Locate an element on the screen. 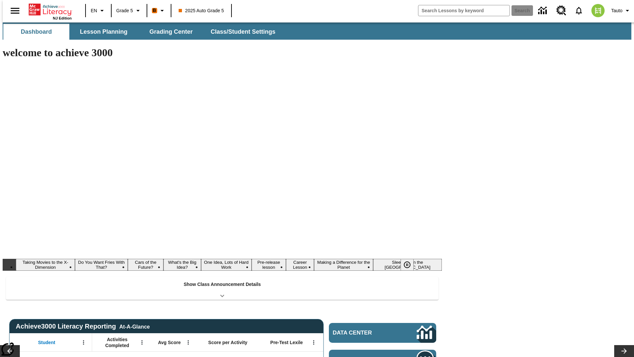 The width and height of the screenshot is (634, 357). span: Dashboard is located at coordinates (36, 32).